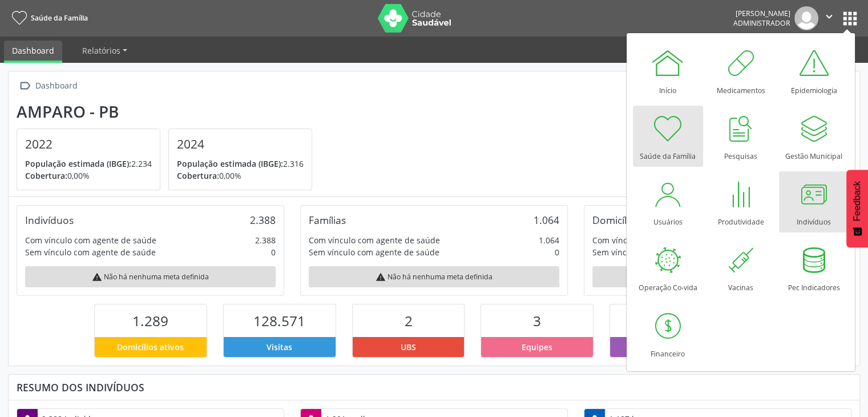 The image size is (868, 417). What do you see at coordinates (279, 320) in the screenshot?
I see `span: 128.571` at bounding box center [279, 320].